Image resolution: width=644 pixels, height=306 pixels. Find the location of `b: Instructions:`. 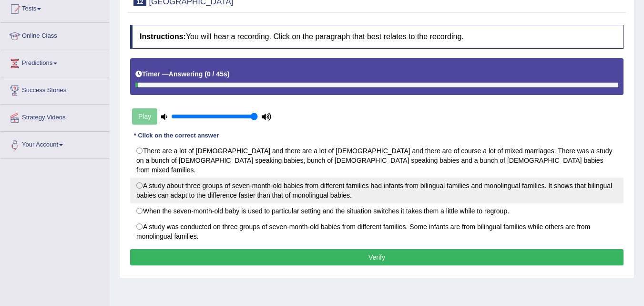

b: Instructions: is located at coordinates (163, 36).